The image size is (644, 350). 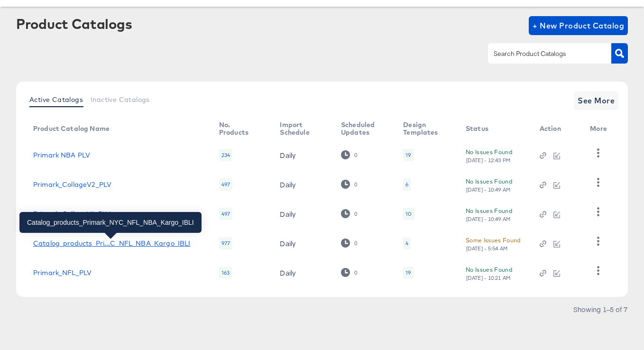 I want to click on button: See More, so click(x=596, y=100).